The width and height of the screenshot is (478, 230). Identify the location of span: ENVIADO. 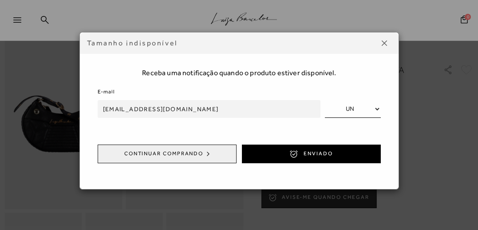
(318, 153).